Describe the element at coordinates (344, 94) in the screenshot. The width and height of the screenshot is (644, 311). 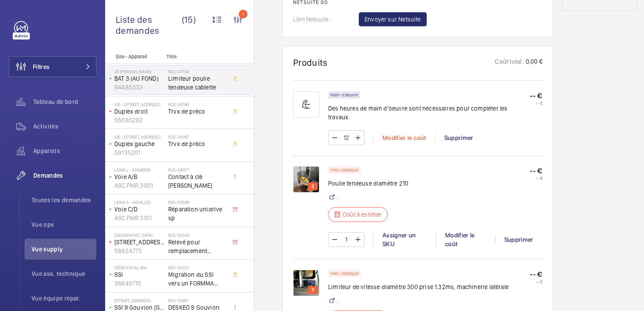
I see `p: Main d'oeuvre` at that location.